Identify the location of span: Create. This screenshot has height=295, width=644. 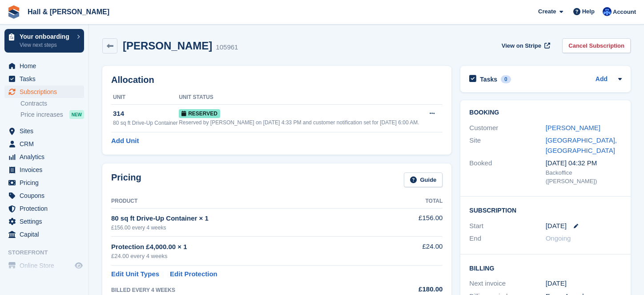
(547, 11).